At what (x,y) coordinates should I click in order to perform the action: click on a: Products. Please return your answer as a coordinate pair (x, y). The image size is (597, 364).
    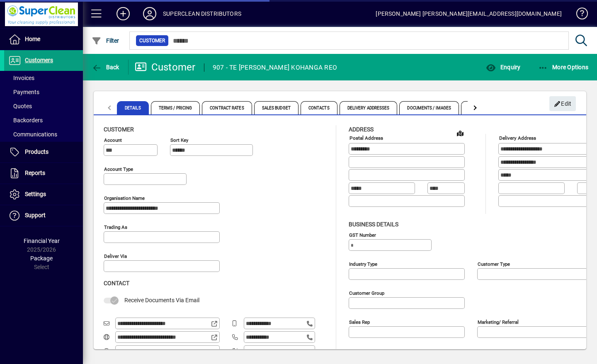
    Looking at the image, I should click on (44, 152).